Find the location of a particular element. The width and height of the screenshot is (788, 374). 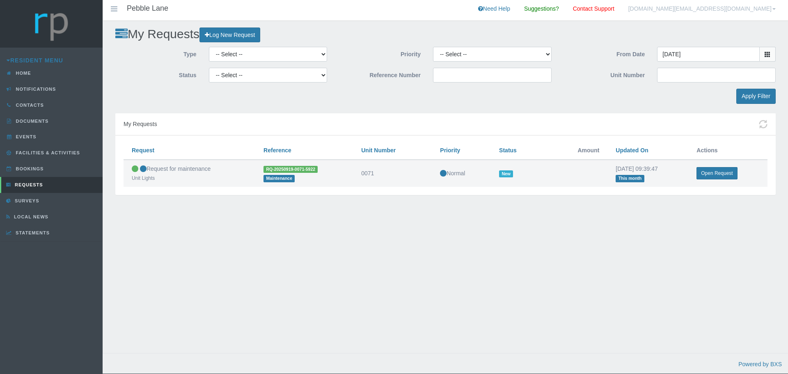

span: Actions is located at coordinates (707, 150).